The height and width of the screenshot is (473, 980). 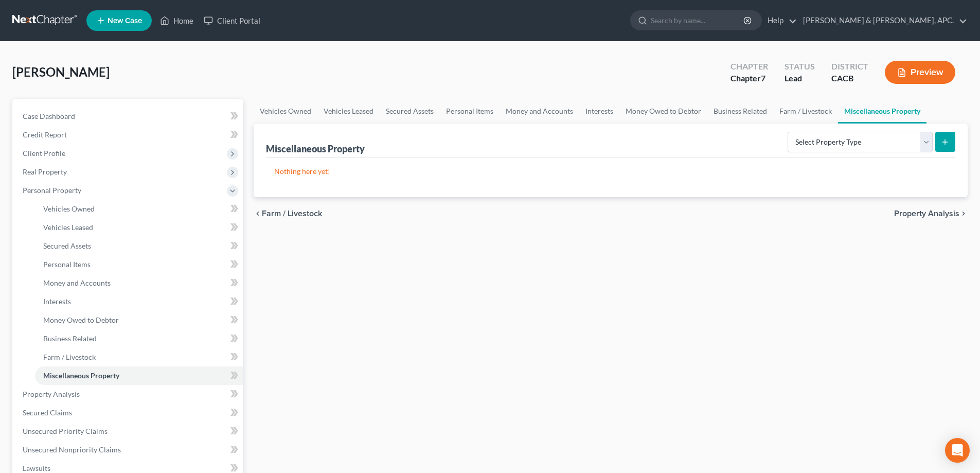 I want to click on span: New Case, so click(x=125, y=20).